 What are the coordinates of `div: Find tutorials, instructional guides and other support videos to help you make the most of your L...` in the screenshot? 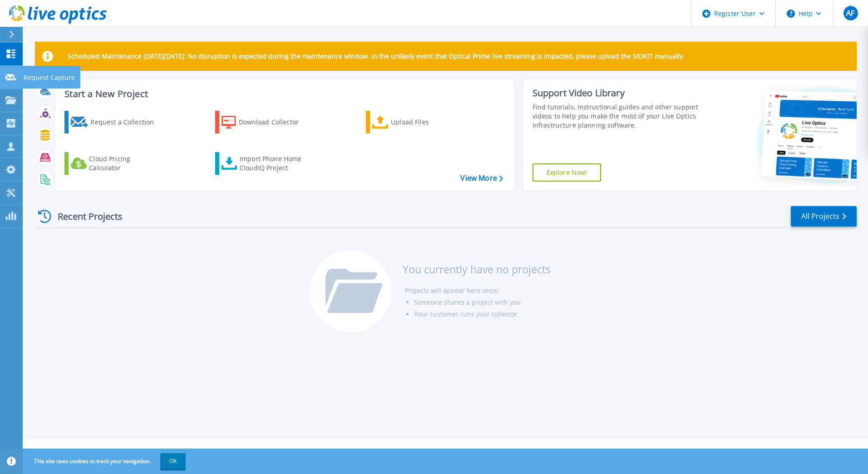 It's located at (617, 116).